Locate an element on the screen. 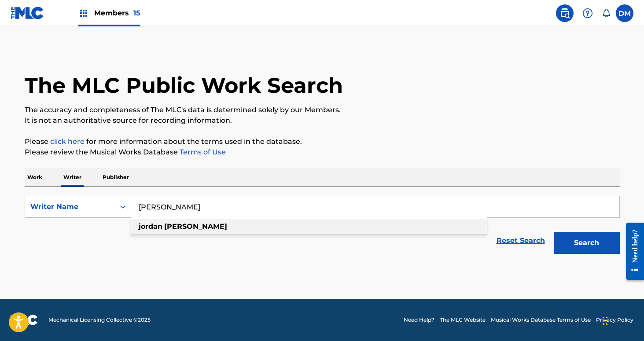  span: Mechanical Licensing Collective © 2025 is located at coordinates (99, 320).